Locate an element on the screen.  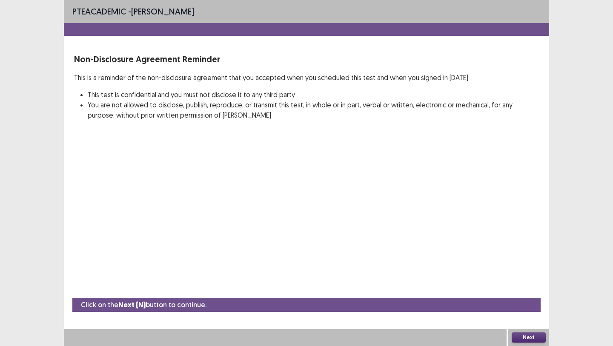
p: This is a reminder of the non-disclosure agreement that you accepted when you scheduled this test... is located at coordinates (307, 78).